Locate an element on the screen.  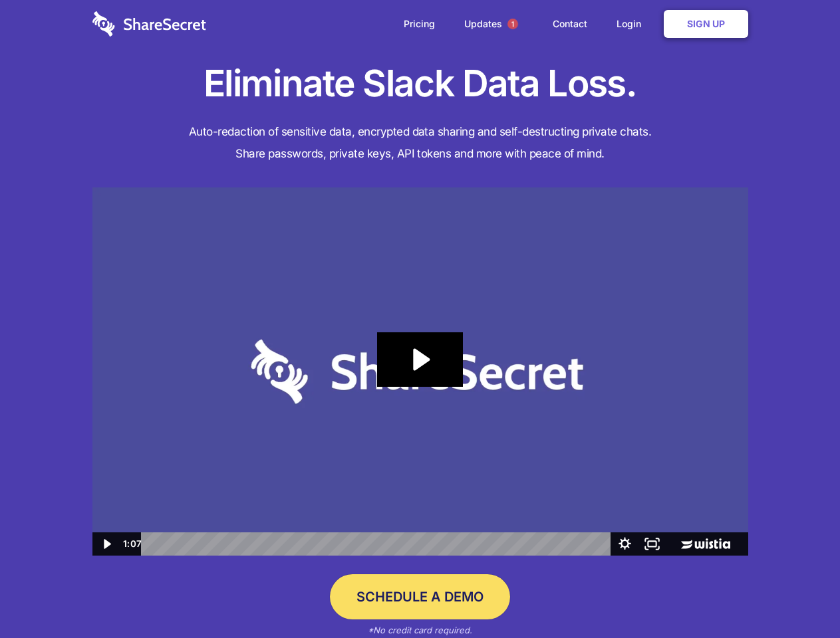
img: Sharesecret is located at coordinates (420, 372).